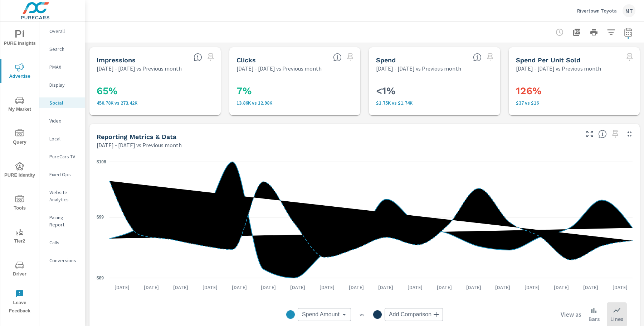  What do you see at coordinates (574, 91) in the screenshot?
I see `h3: 126%` at bounding box center [574, 91].